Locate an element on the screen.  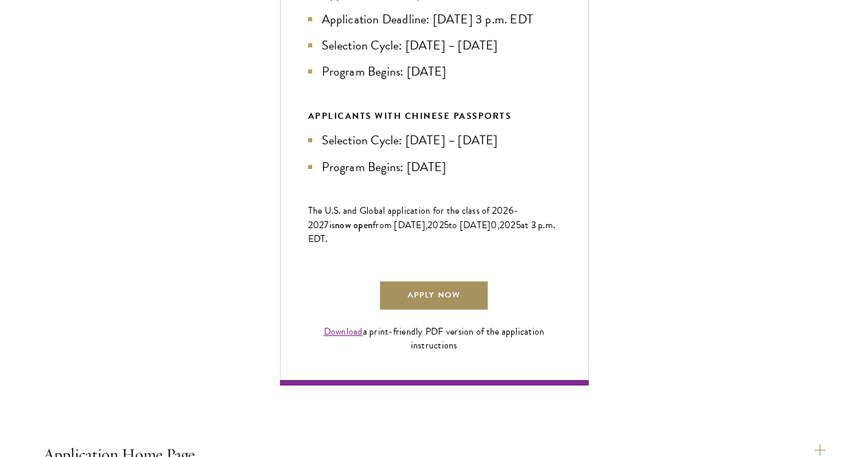
a: Download is located at coordinates (343, 331).